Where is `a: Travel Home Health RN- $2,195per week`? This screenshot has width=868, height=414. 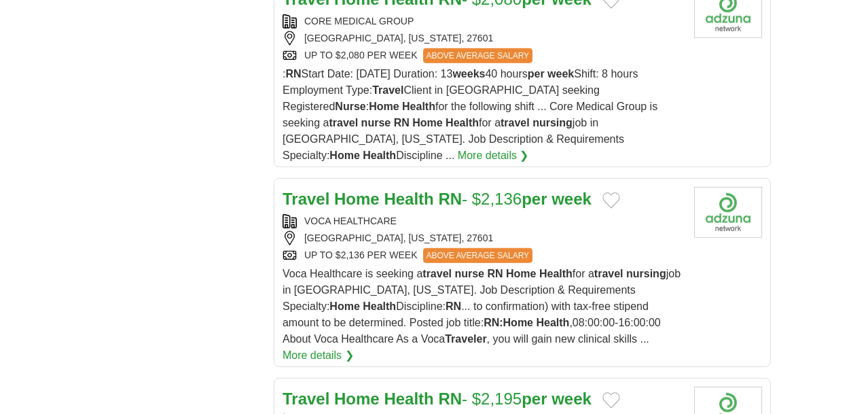
a: Travel Home Health RN- $2,195per week is located at coordinates (437, 398).